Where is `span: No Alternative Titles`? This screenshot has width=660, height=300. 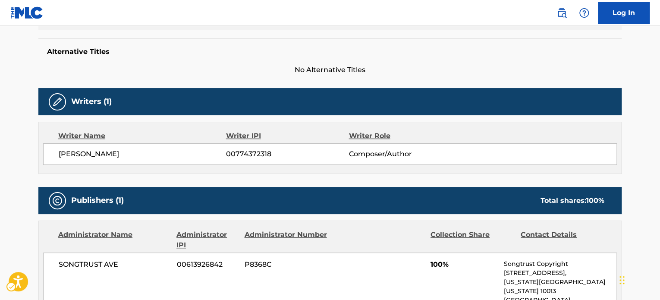
span: No Alternative Titles is located at coordinates (330, 70).